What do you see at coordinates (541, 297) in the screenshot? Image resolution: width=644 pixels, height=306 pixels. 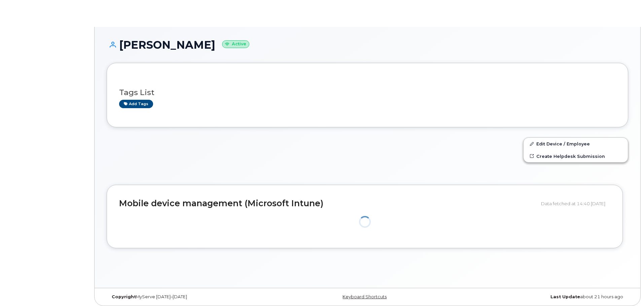 I see `div: about 21 hours ago` at bounding box center [541, 297].